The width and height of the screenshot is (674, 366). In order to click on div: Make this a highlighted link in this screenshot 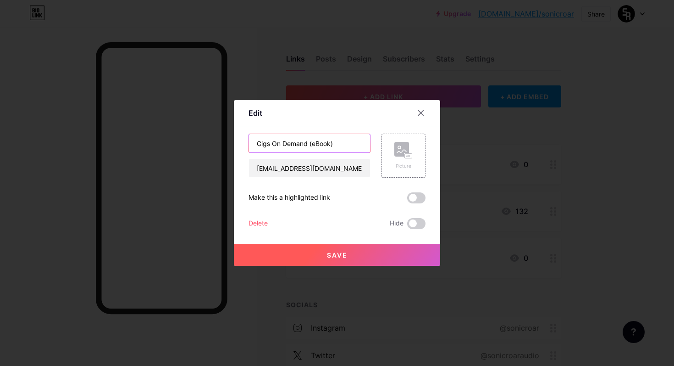, I will do `click(290, 198)`.